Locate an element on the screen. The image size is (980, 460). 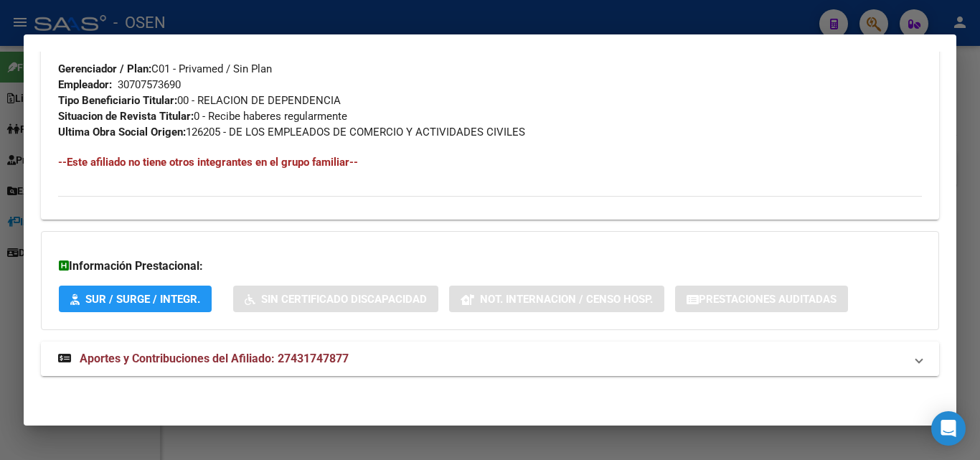
button: Prestaciones Auditadas is located at coordinates (760, 298).